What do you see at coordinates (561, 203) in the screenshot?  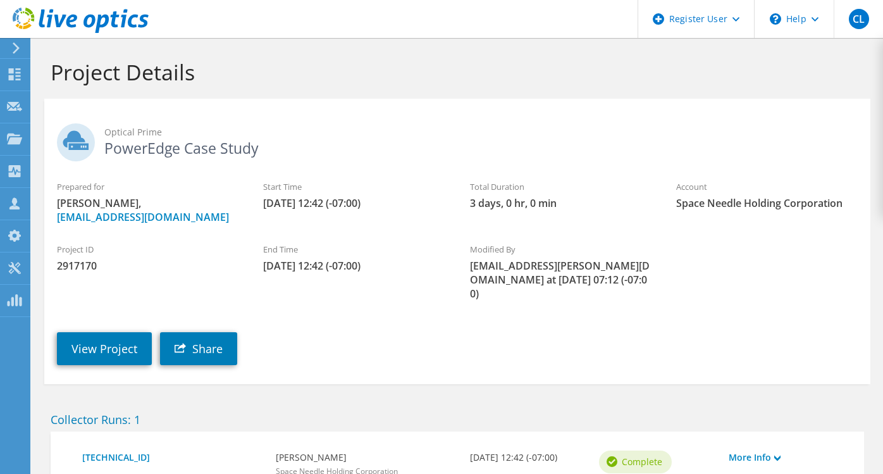 I see `span: 3 days, 0 hr, 0 min` at bounding box center [561, 203].